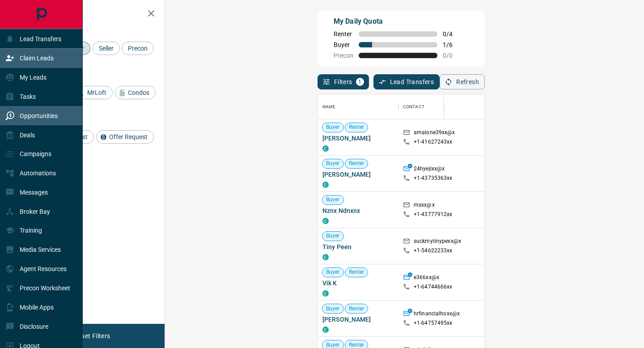  Describe the element at coordinates (433, 250) in the screenshot. I see `p: +1- 54622233xx` at that location.